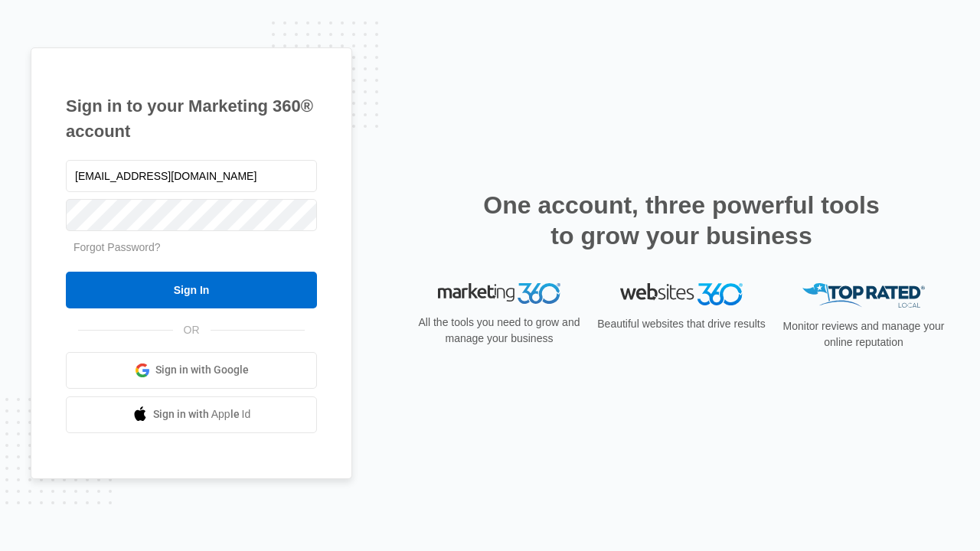  What do you see at coordinates (203, 370) in the screenshot?
I see `span: Sign in with Google` at bounding box center [203, 370].